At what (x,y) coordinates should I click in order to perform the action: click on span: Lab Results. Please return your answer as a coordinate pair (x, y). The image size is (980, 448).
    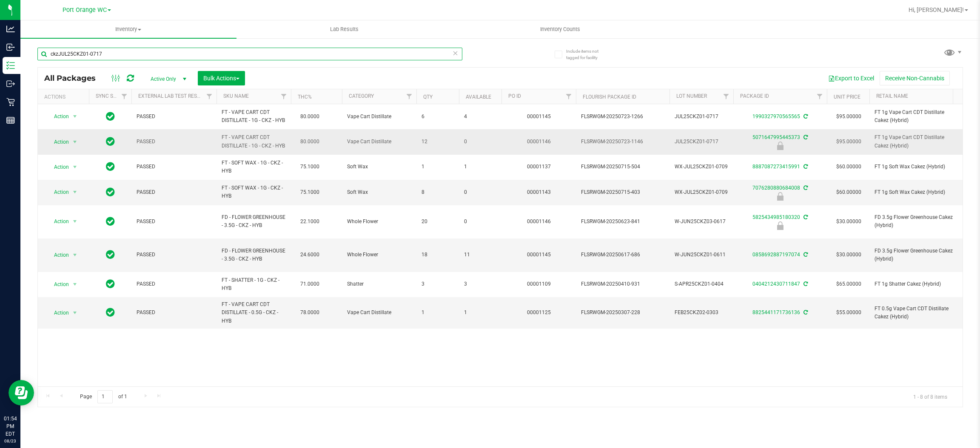
    Looking at the image, I should click on (344, 30).